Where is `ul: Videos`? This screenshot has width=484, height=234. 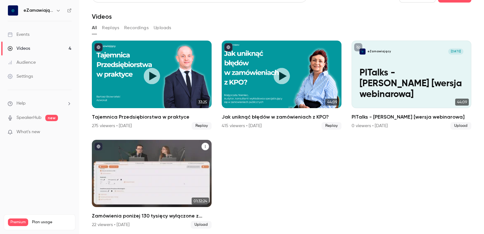
ul: Videos is located at coordinates (282, 134).